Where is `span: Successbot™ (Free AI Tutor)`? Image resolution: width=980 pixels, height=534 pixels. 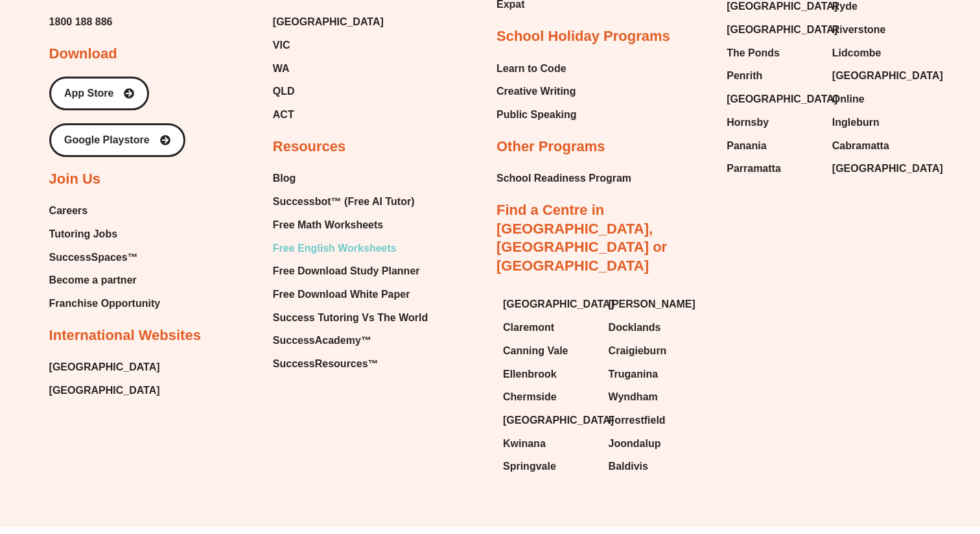 span: Successbot™ (Free AI Tutor) is located at coordinates (343, 202).